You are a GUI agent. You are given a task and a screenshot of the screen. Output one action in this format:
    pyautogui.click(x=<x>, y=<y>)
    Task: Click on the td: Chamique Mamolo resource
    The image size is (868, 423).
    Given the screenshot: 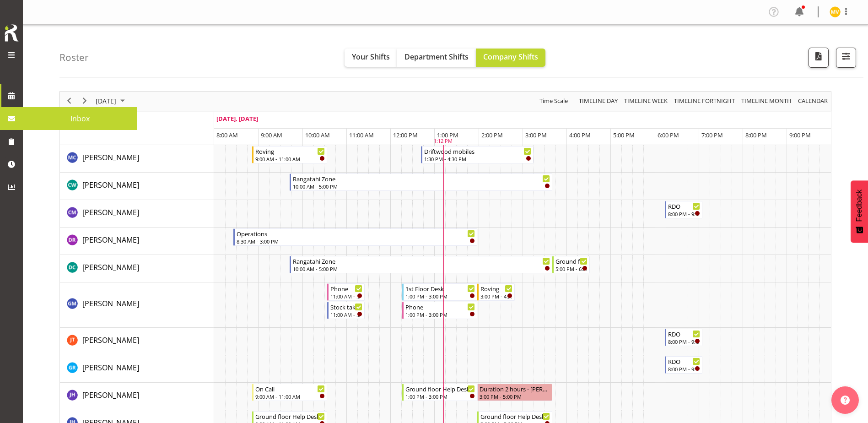 What is the action you would take?
    pyautogui.click(x=137, y=214)
    